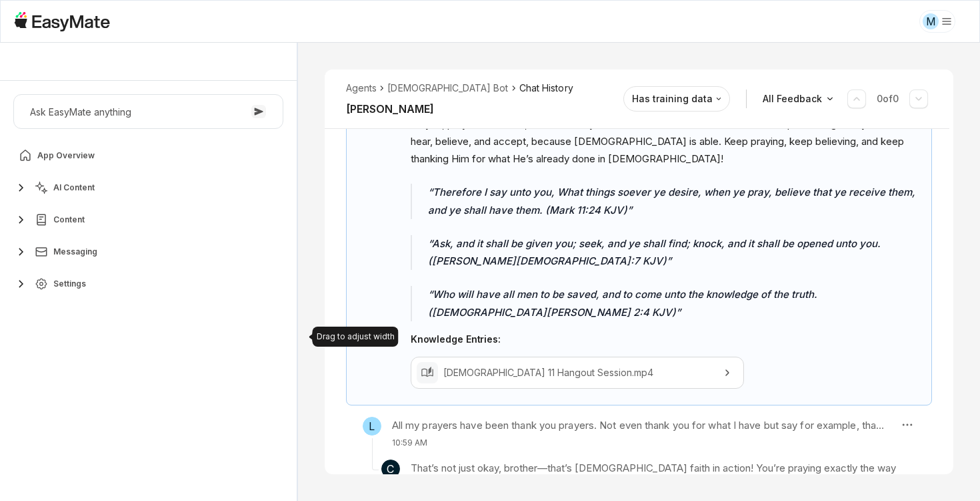  I want to click on button: All Feedback, so click(800, 99).